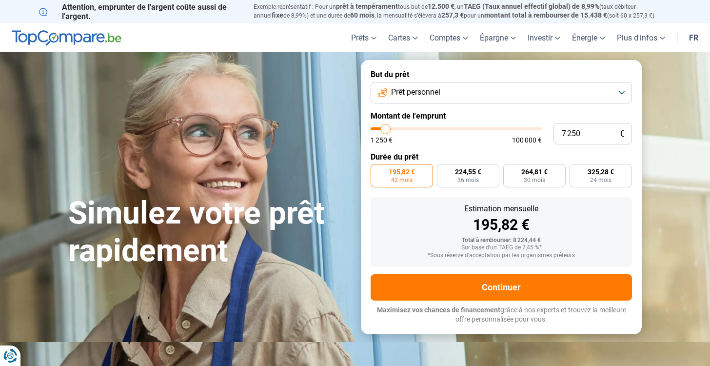 The image size is (710, 366). Describe the element at coordinates (402, 180) in the screenshot. I see `span: 42 mois` at that location.